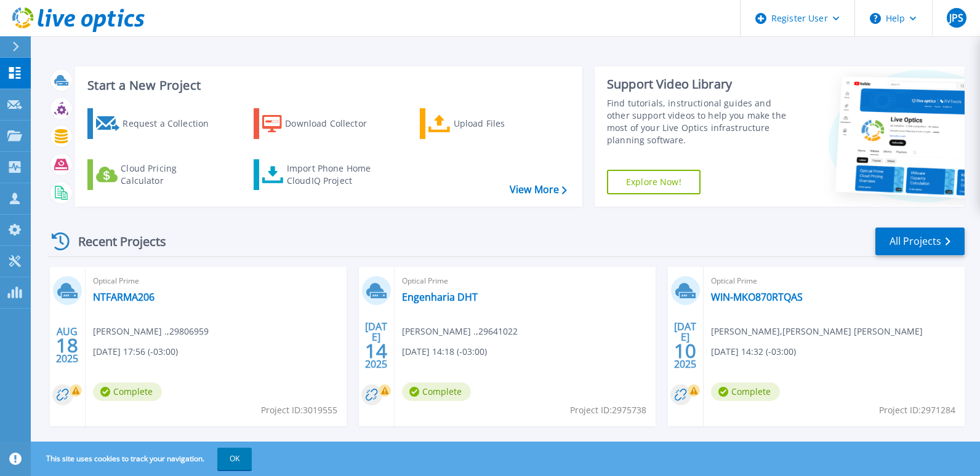 The width and height of the screenshot is (980, 476). What do you see at coordinates (115, 241) in the screenshot?
I see `div: Recent Projects` at bounding box center [115, 241].